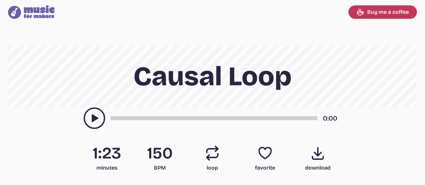 This screenshot has width=425, height=185. What do you see at coordinates (95, 118) in the screenshot?
I see `button: play-pause toggle` at bounding box center [95, 118].